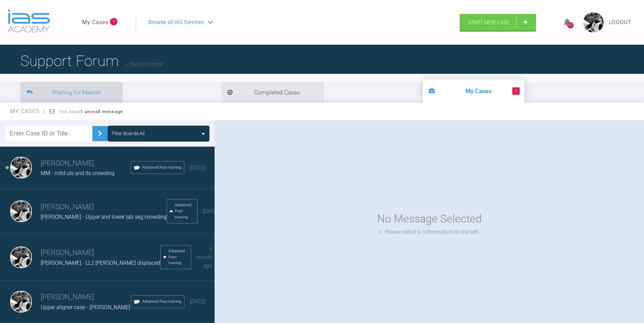 The width and height of the screenshot is (644, 323). Describe the element at coordinates (92, 61) in the screenshot. I see `h1: Support Forum` at that location.